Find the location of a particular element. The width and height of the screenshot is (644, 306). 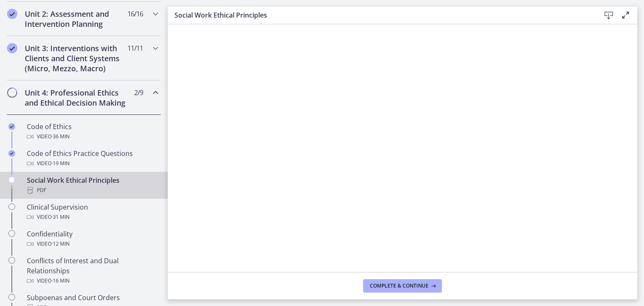

span: Complete & continue is located at coordinates (399, 285).